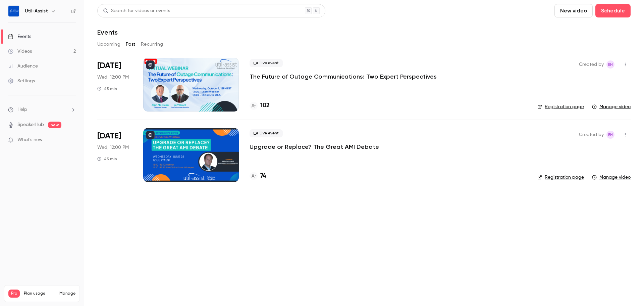 The height and width of the screenshot is (306, 644). Describe the element at coordinates (152, 45) in the screenshot. I see `button: Recurring` at that location.